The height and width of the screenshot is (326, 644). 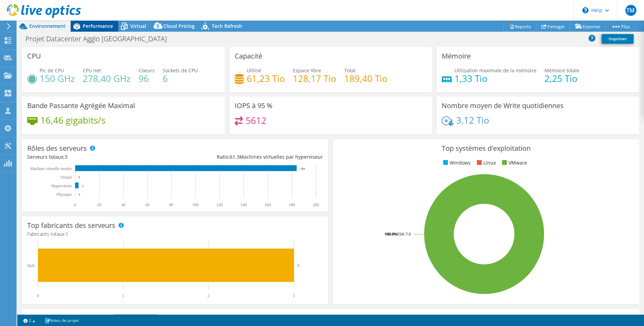 I want to click on span: 3, so click(x=66, y=156).